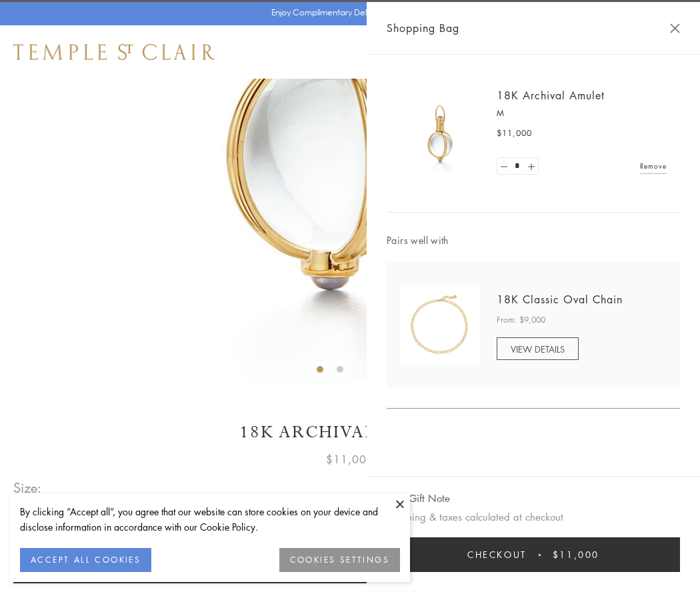  Describe the element at coordinates (505, 166) in the screenshot. I see `a: Set quantity to 0` at that location.